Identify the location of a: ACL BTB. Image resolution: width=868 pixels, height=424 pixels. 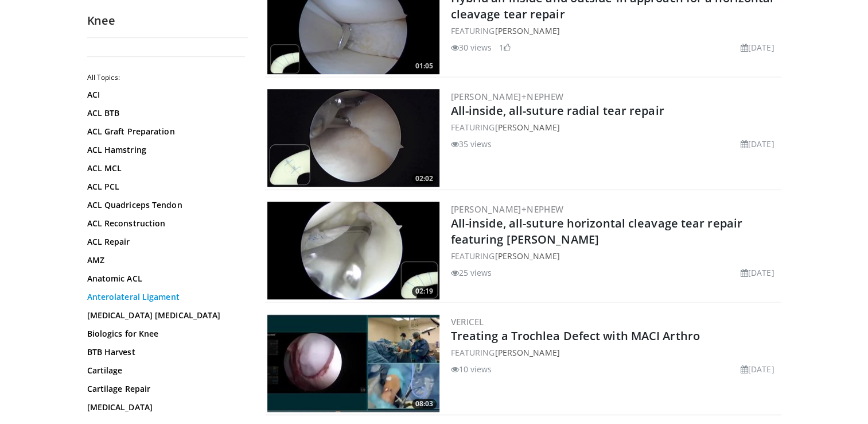
(165, 113).